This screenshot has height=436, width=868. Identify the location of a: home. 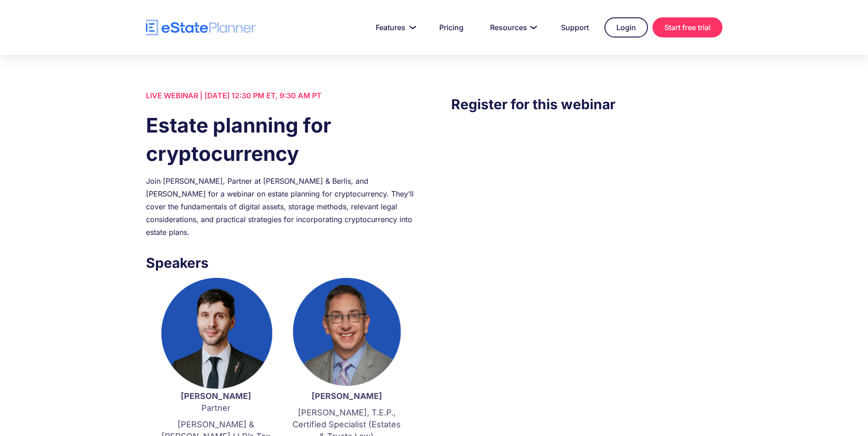
(201, 27).